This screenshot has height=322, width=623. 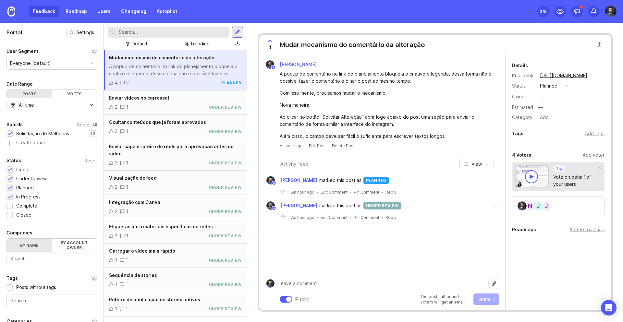 I want to click on a: Integração com Canva21under review, so click(x=175, y=207).